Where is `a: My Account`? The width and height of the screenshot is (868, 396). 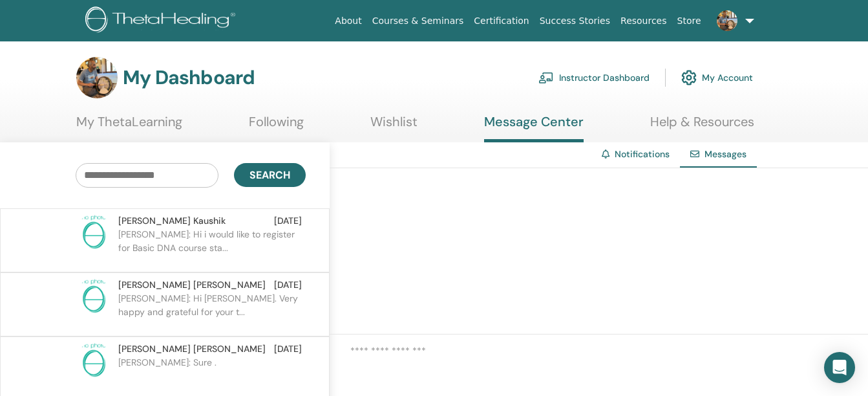
a: My Account is located at coordinates (717, 78).